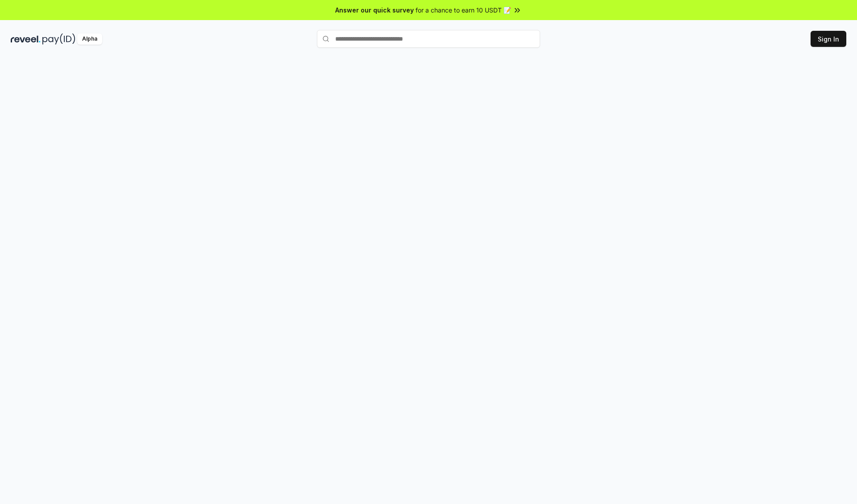 This screenshot has width=857, height=504. What do you see at coordinates (26, 39) in the screenshot?
I see `img: reveel_dark` at bounding box center [26, 39].